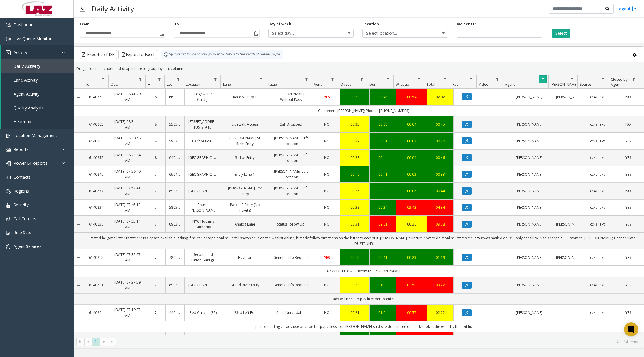  I want to click on a: 02:02, so click(440, 97).